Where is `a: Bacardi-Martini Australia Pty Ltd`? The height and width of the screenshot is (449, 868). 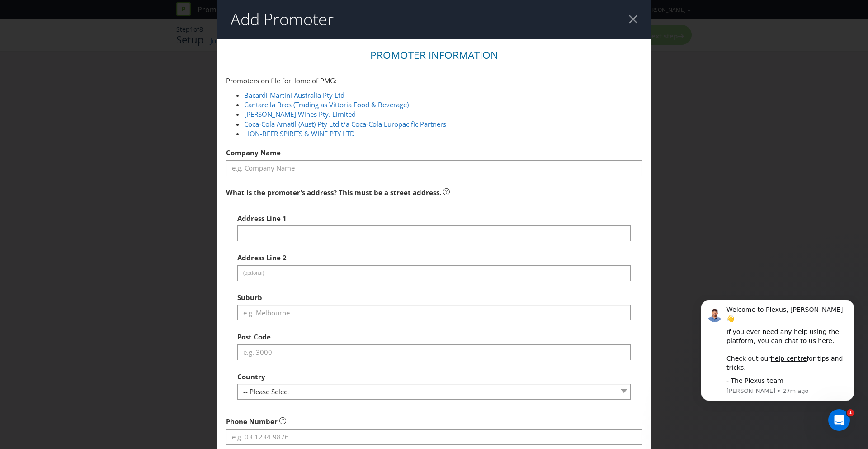
a: Bacardi-Martini Australia Pty Ltd is located at coordinates (294, 95).